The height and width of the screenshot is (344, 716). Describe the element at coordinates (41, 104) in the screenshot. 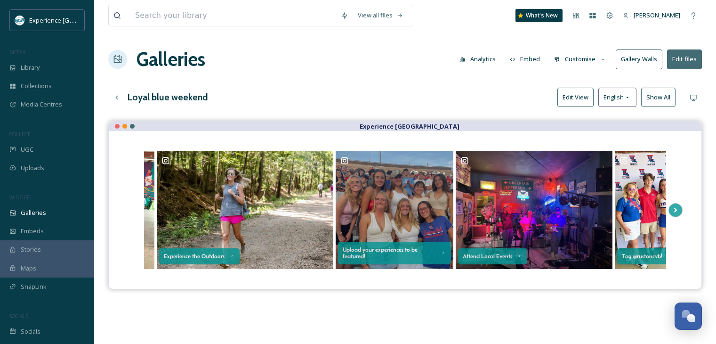

I see `span: Media Centres` at that location.